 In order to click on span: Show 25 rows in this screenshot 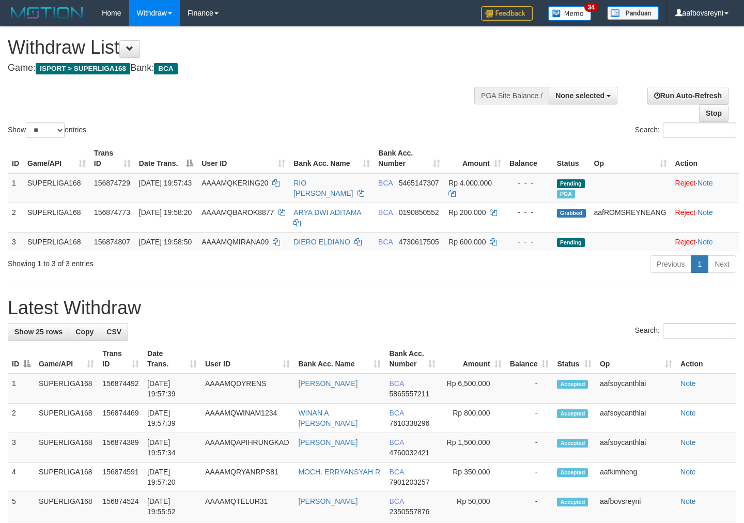, I will do `click(38, 332)`.